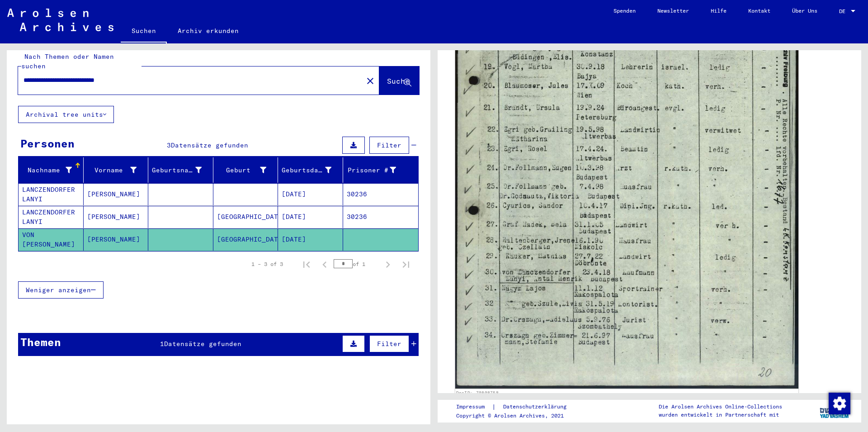 The height and width of the screenshot is (432, 868). What do you see at coordinates (517, 415) in the screenshot?
I see `p: Copyright © Arolsen Archives, 2021` at bounding box center [517, 415].